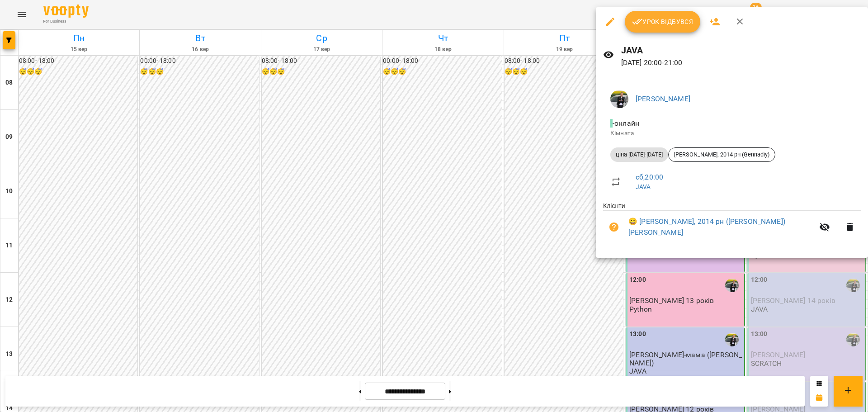 This screenshot has height=412, width=868. What do you see at coordinates (620, 99) in the screenshot?
I see `img: a92d573242819302f0c564e2a9a4b79e.jpg` at bounding box center [620, 99].